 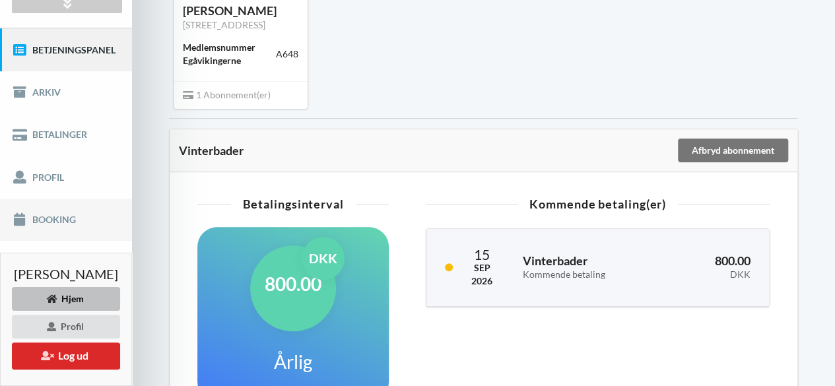 What do you see at coordinates (482, 281) in the screenshot?
I see `div: 2026` at bounding box center [482, 281].